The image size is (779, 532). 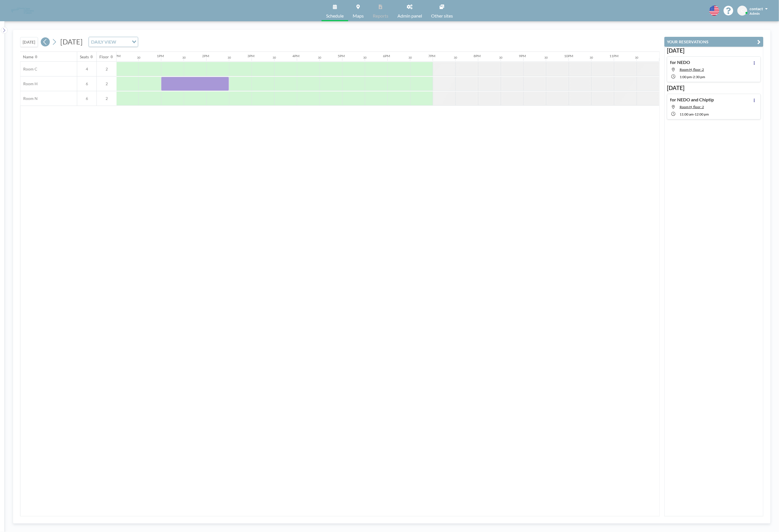 What do you see at coordinates (614, 56) in the screenshot?
I see `div: 11PM` at bounding box center [614, 56].